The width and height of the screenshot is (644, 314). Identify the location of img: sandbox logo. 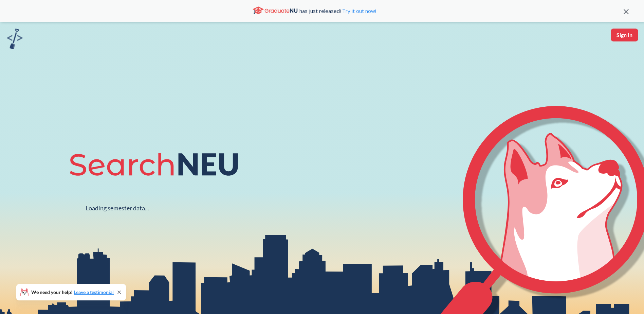
(14, 39).